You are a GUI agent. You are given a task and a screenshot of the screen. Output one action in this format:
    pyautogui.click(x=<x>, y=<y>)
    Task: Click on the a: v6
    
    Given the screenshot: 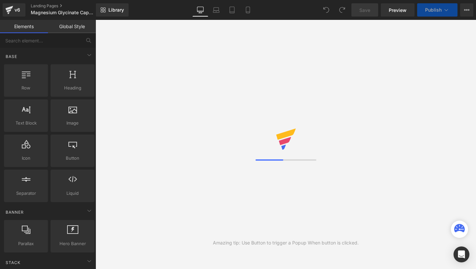 What is the action you would take?
    pyautogui.click(x=14, y=10)
    